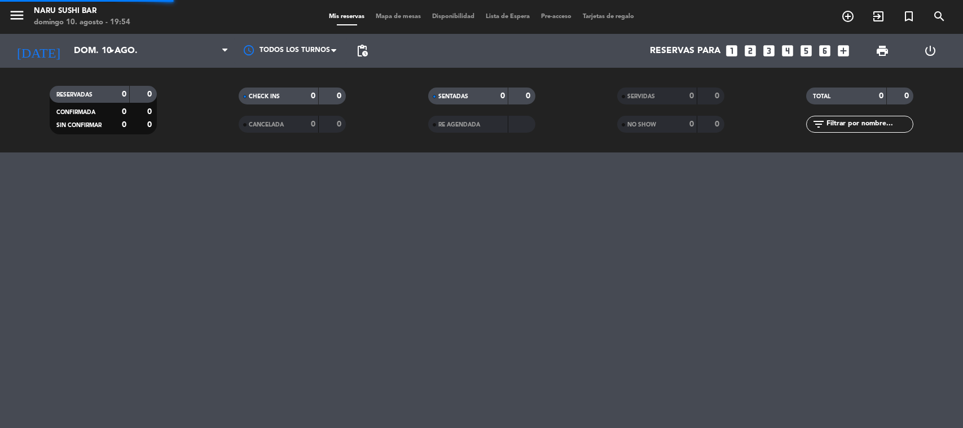 This screenshot has width=963, height=428. What do you see at coordinates (508, 16) in the screenshot?
I see `span: Lista de Espera` at bounding box center [508, 16].